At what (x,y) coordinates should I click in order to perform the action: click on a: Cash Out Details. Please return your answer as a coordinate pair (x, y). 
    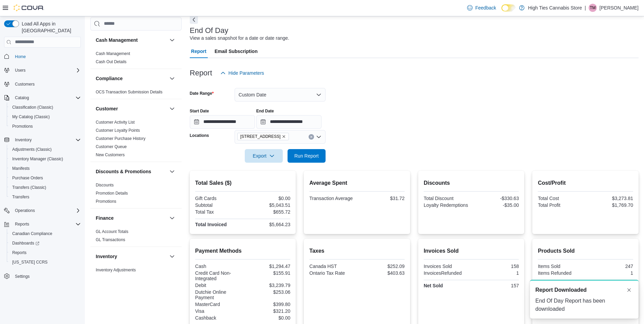
    Looking at the image, I should click on (111, 62).